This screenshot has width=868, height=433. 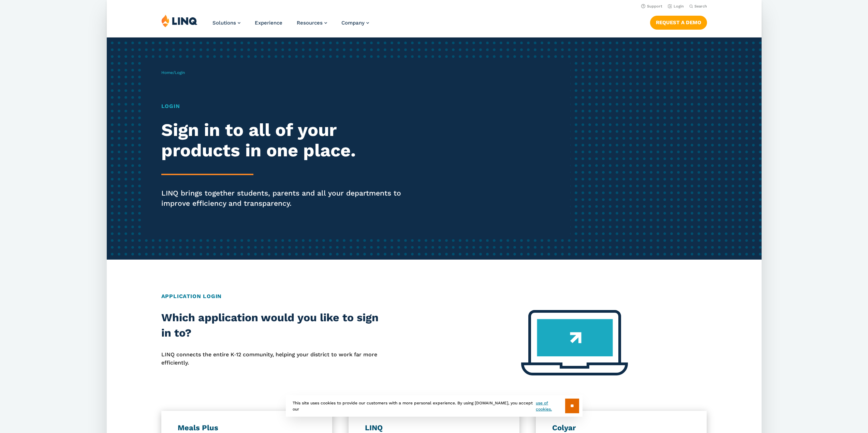 What do you see at coordinates (270, 359) in the screenshot?
I see `p: LINQ connects the entire K‑12 community, helping your district to work far more efficiently.` at bounding box center [270, 359].